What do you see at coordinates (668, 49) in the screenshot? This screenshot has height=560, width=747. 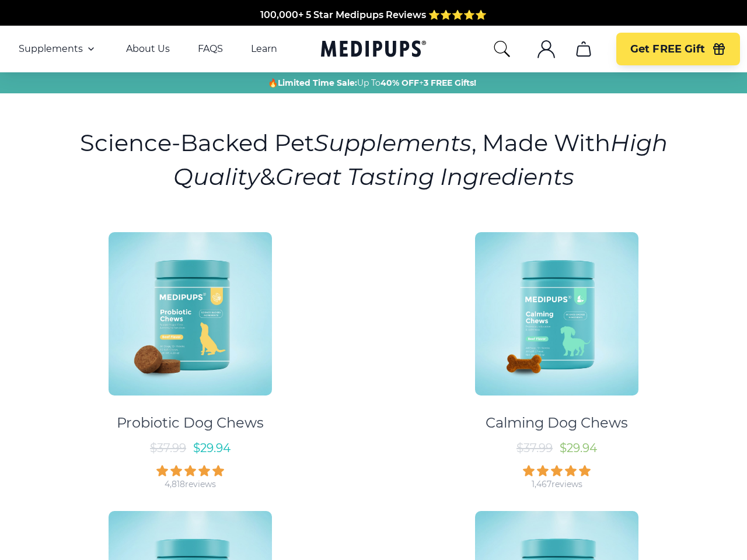 I see `span: Get FREE Gift` at bounding box center [668, 49].